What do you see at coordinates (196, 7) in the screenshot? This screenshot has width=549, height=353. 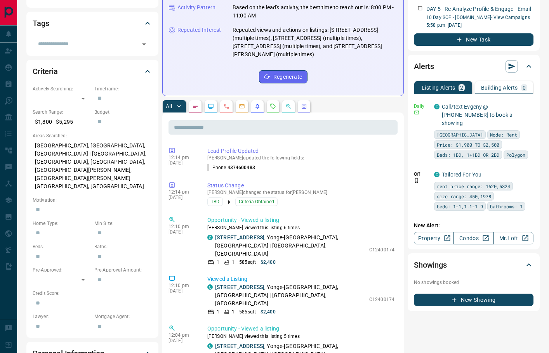 I see `p: Activity Pattern` at bounding box center [196, 7].